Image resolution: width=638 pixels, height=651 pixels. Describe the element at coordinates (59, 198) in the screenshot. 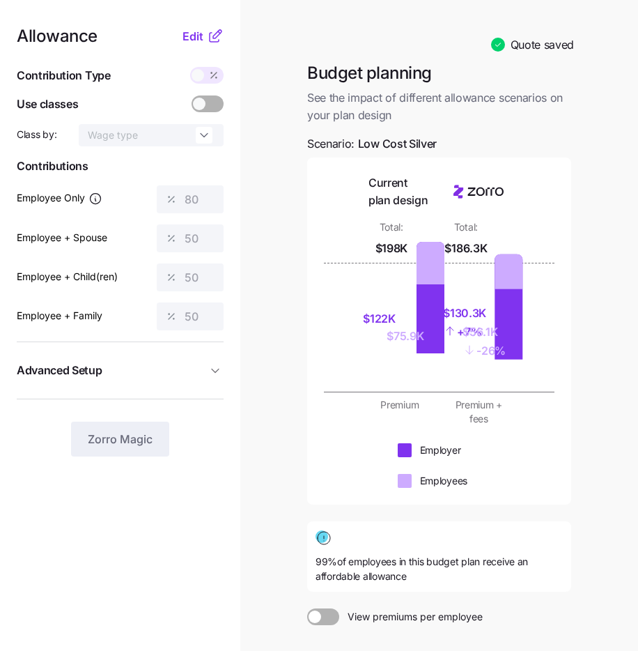

I see `label: Employee Only` at that location.